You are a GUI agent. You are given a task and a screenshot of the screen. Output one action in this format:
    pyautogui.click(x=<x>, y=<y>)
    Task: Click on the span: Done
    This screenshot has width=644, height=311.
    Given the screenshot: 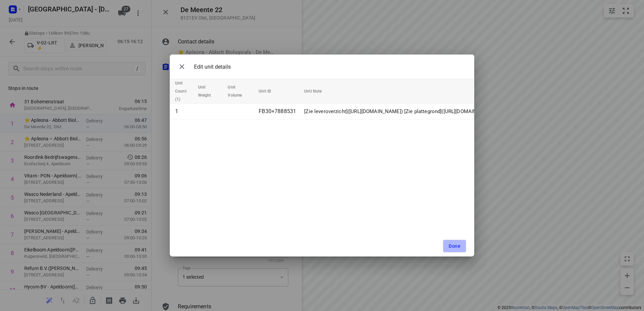 What is the action you would take?
    pyautogui.click(x=455, y=246)
    